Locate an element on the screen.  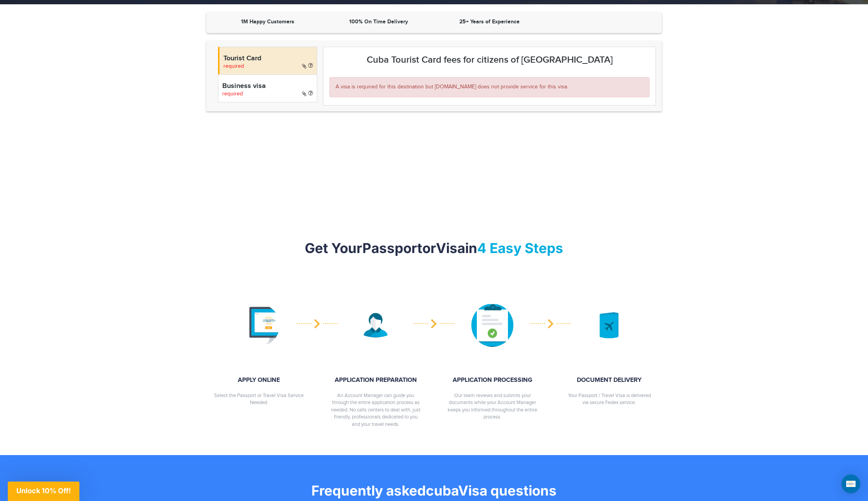
p: An Account Manager can guide you through the entire application process as needed. No calls cente... is located at coordinates (375, 410).